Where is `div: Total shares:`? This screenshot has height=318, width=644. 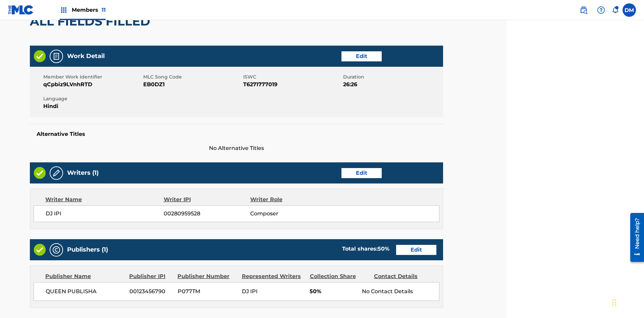
div: Total shares: is located at coordinates (365, 249).